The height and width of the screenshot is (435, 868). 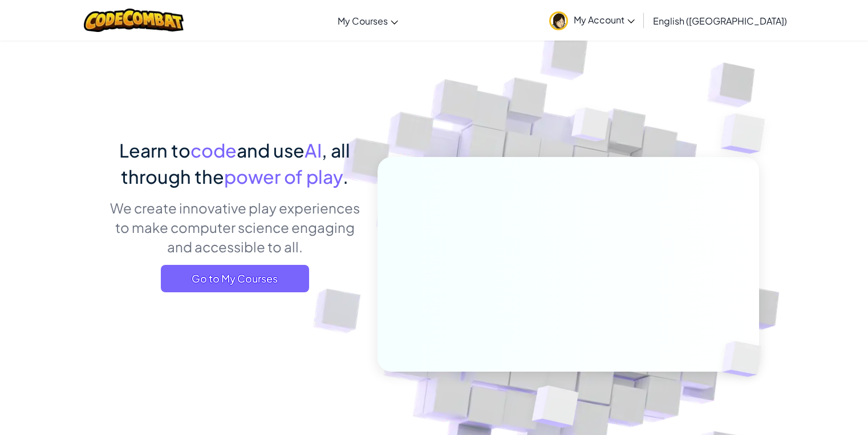 I want to click on p: We create innovative play experiences to make computer science engaging and accessible to all., so click(x=234, y=227).